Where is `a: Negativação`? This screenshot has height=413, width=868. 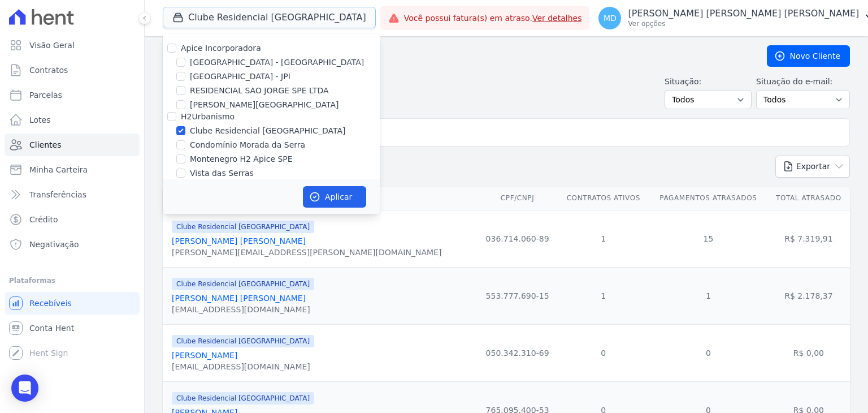 a: Negativação is located at coordinates (72, 244).